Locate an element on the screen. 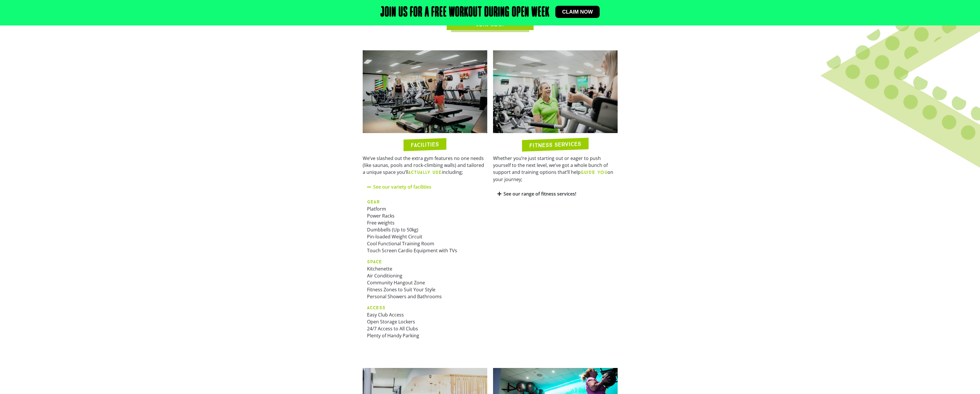  p: We’ve slashed out the extra gym features no one needs (like saunas, pools and rock-climbing walls... is located at coordinates (425, 165).